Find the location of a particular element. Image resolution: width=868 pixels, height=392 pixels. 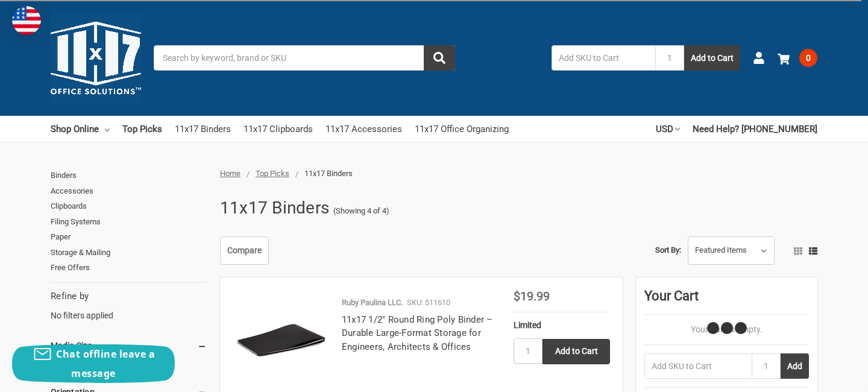

input: Add to Cart is located at coordinates (576, 351).